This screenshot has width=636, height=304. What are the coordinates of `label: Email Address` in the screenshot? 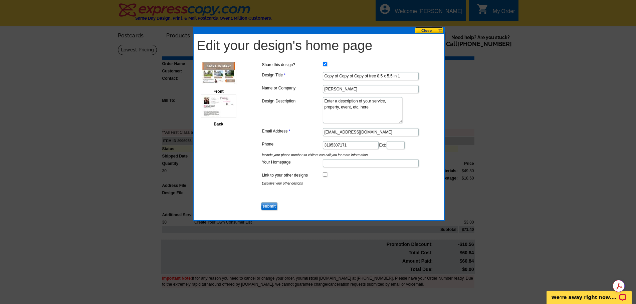 It's located at (292, 131).